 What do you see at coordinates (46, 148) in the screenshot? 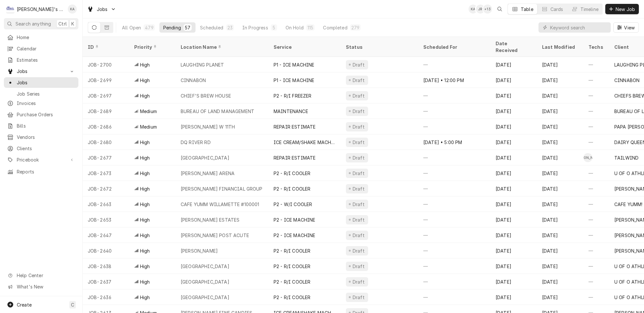
I see `span: Clients` at bounding box center [46, 148].